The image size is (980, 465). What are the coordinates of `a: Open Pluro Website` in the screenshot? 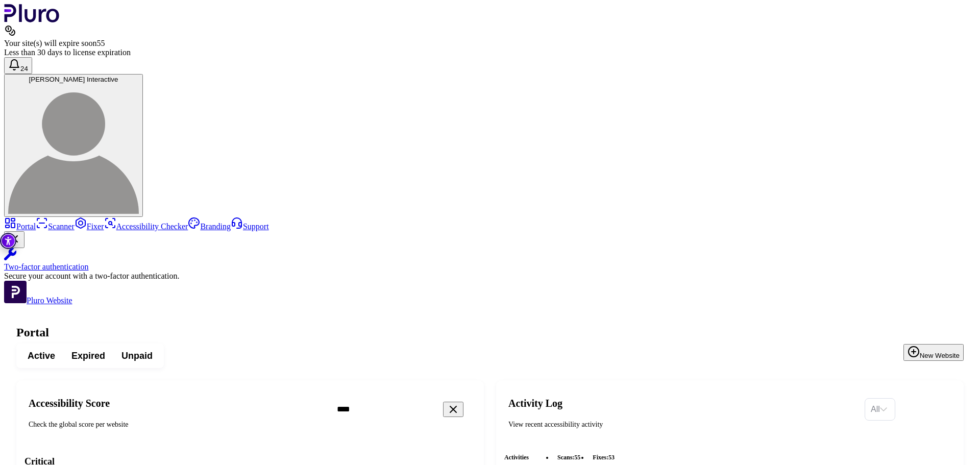 It's located at (39, 300).